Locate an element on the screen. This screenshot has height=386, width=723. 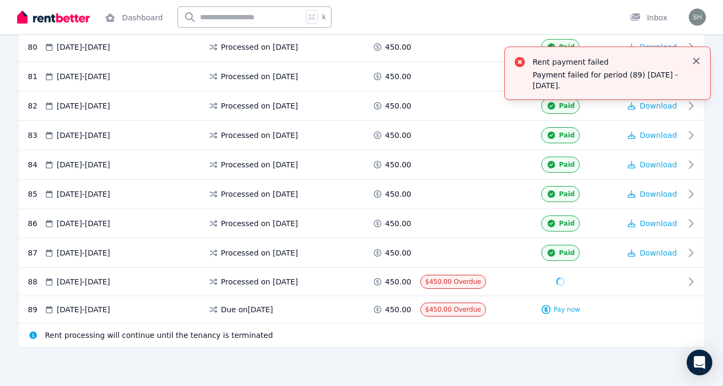
div: 84 is located at coordinates (36, 165).